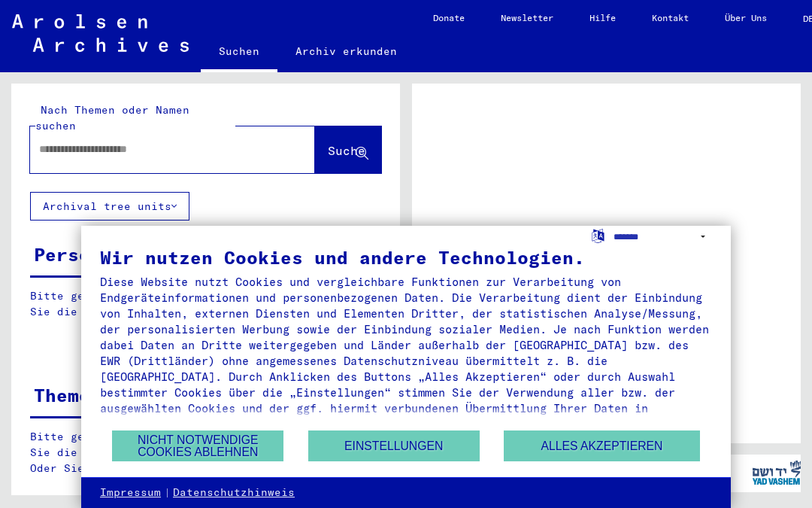 The height and width of the screenshot is (508, 812). I want to click on a: Archiv erkunden, so click(346, 51).